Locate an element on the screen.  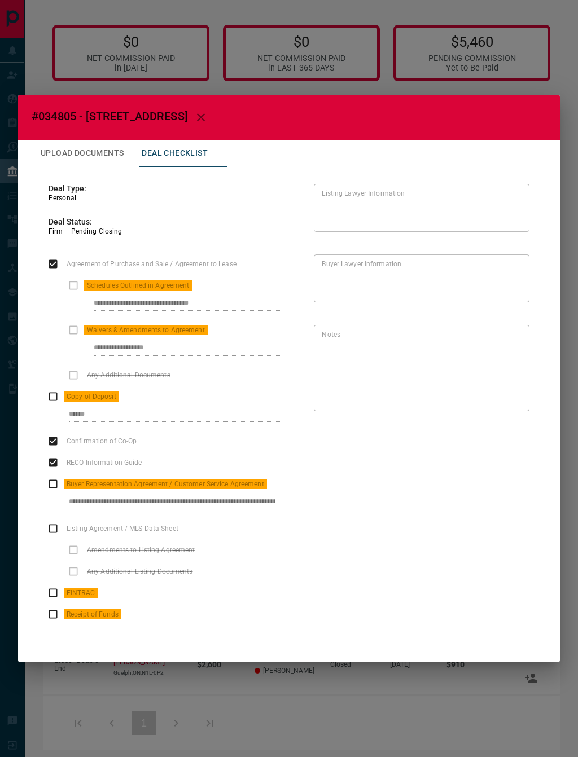
button: Deal Checklist is located at coordinates (174, 153).